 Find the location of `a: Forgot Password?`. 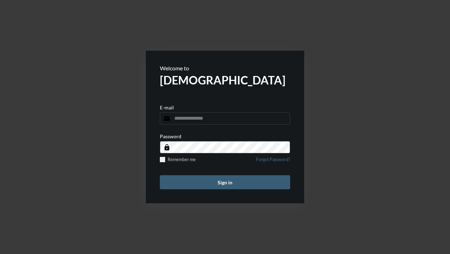

a: Forgot Password? is located at coordinates (273, 161).